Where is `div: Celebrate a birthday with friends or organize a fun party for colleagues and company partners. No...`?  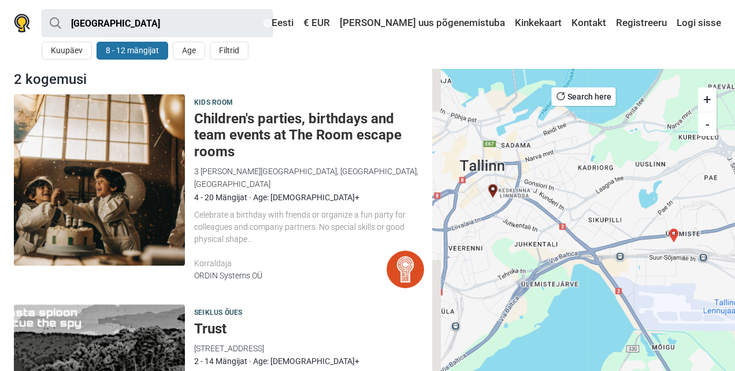 div: Celebrate a birthday with friends or organize a fun party for colleagues and company partners. No... is located at coordinates (309, 227).